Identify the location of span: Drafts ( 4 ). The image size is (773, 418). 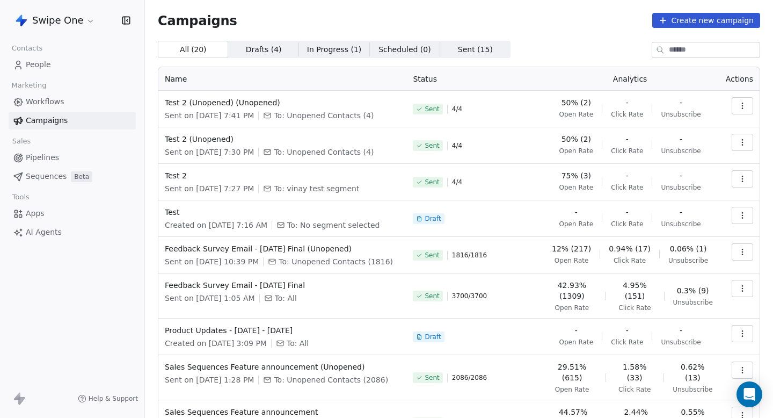
(264, 49).